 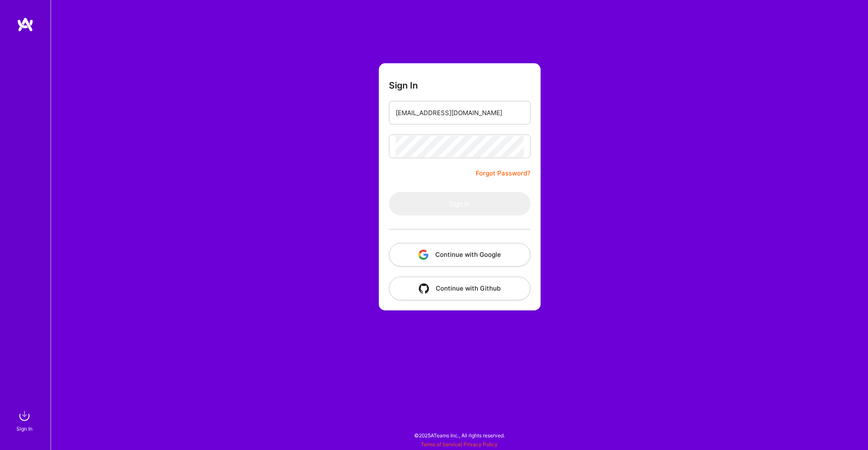 What do you see at coordinates (403, 85) in the screenshot?
I see `h3: Sign In` at bounding box center [403, 85].